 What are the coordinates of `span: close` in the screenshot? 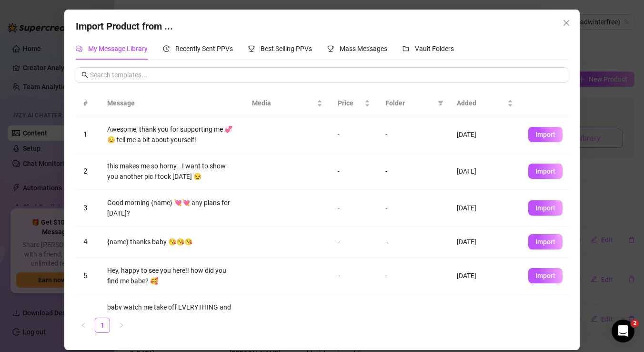 It's located at (566, 23).